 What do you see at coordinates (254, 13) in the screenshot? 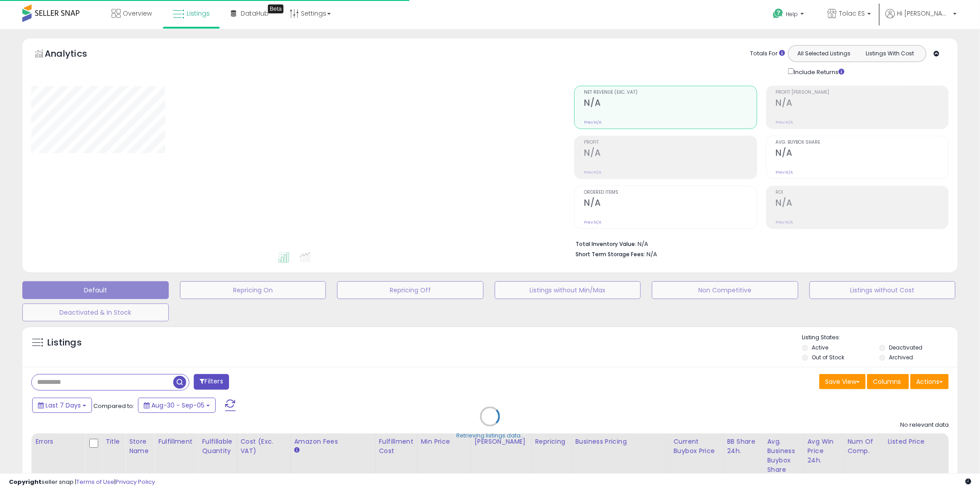
I see `span: DataHub` at bounding box center [254, 13].